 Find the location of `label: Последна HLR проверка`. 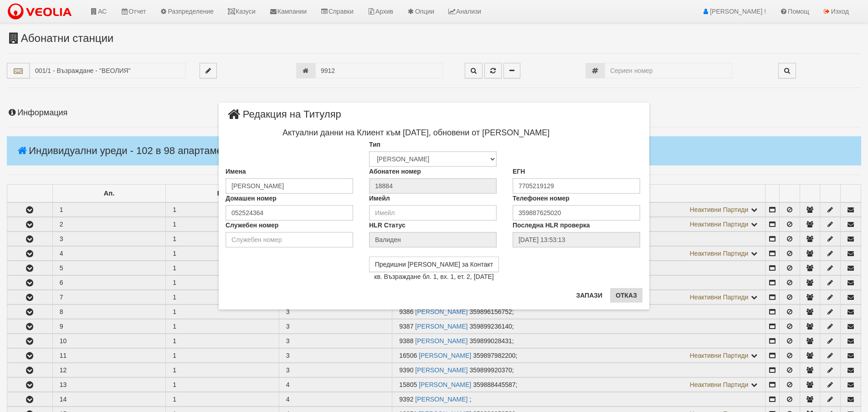

label: Последна HLR проверка is located at coordinates (551, 225).